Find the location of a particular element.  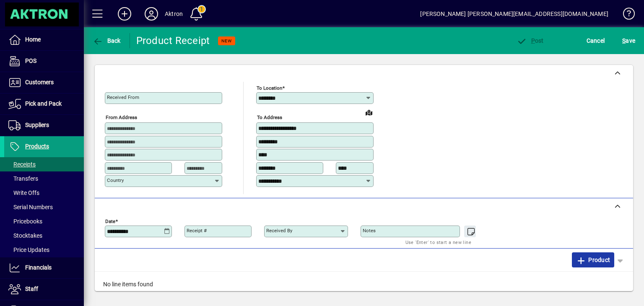

a: Staff is located at coordinates (44, 289).